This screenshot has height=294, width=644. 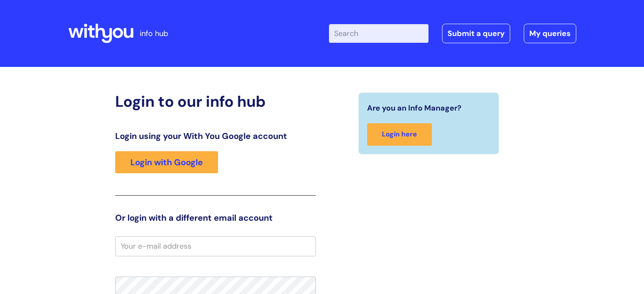 I want to click on p: info hub, so click(x=154, y=33).